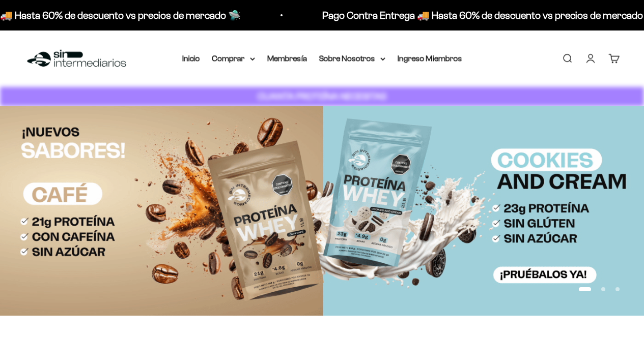 Image resolution: width=644 pixels, height=338 pixels. I want to click on summary: Comprar, so click(233, 59).